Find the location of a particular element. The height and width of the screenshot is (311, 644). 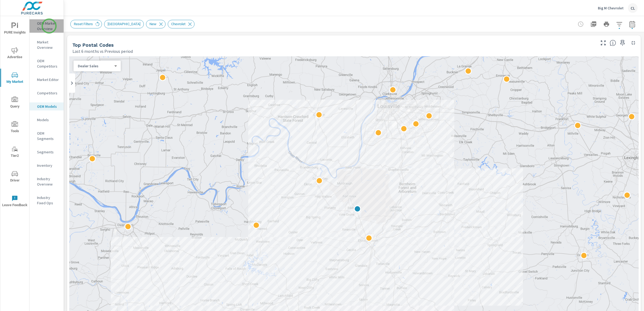

h5: Top Postal Codes is located at coordinates (93, 45).